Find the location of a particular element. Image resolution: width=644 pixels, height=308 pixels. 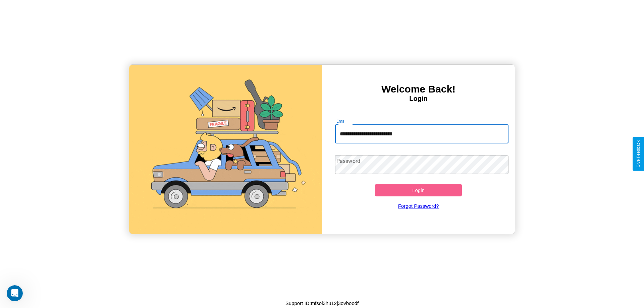

p: Support ID: mfsol3hu12j3ovboodf is located at coordinates (322, 303).